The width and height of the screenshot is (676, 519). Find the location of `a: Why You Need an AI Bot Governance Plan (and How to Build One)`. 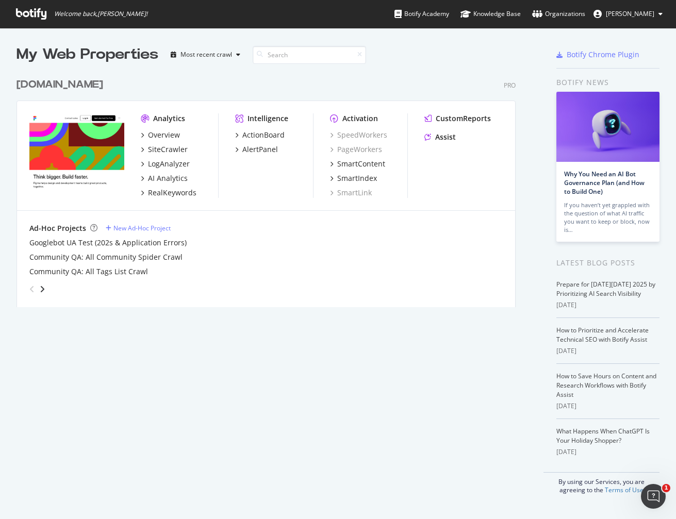

a: Why You Need an AI Bot Governance Plan (and How to Build One) is located at coordinates (604, 182).